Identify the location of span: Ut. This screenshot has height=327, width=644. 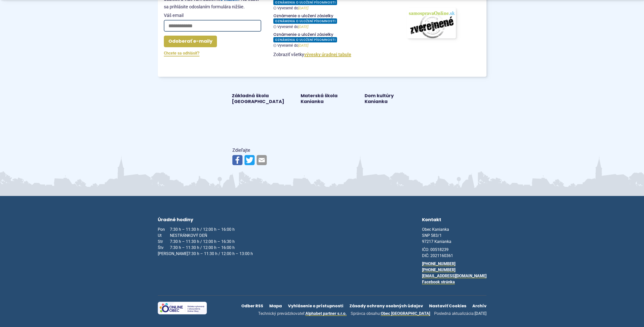
(164, 236).